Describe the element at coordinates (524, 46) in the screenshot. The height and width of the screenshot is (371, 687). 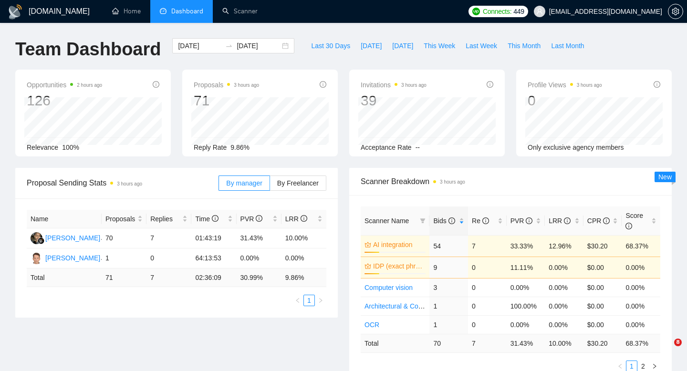
I see `button: This Month` at that location.